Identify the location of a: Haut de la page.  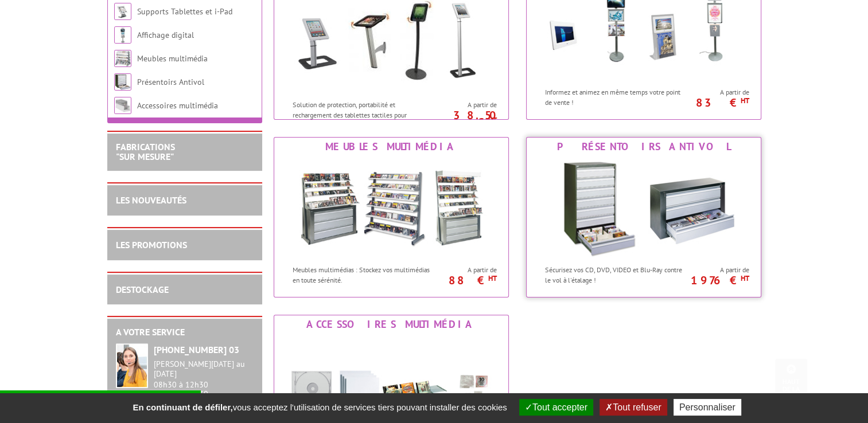
(791, 382).